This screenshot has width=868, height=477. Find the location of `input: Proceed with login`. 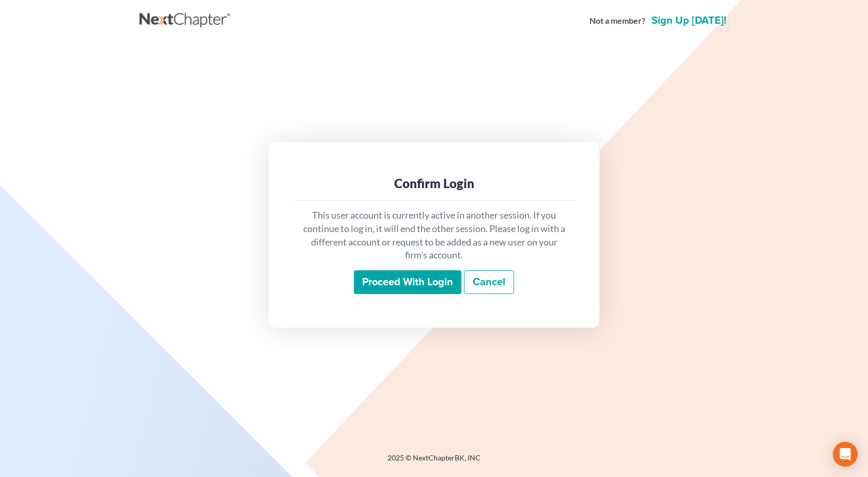

input: Proceed with login is located at coordinates (408, 283).